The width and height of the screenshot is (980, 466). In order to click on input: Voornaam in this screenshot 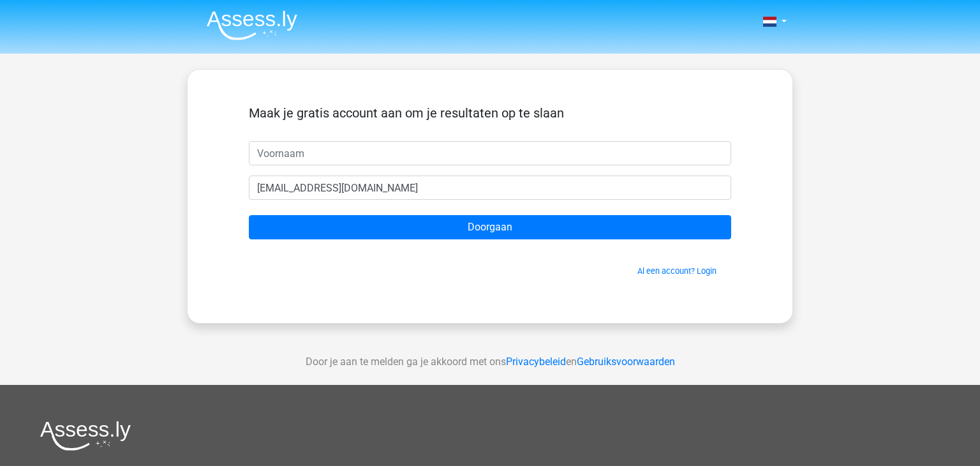, I will do `click(490, 153)`.